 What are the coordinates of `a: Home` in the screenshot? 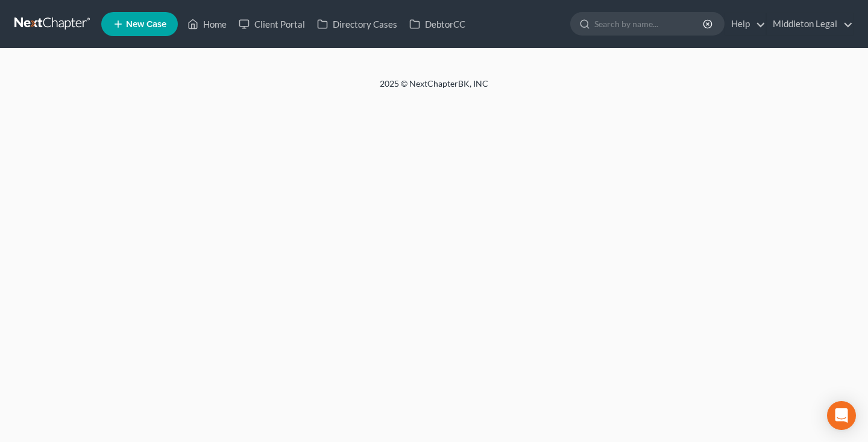 It's located at (207, 24).